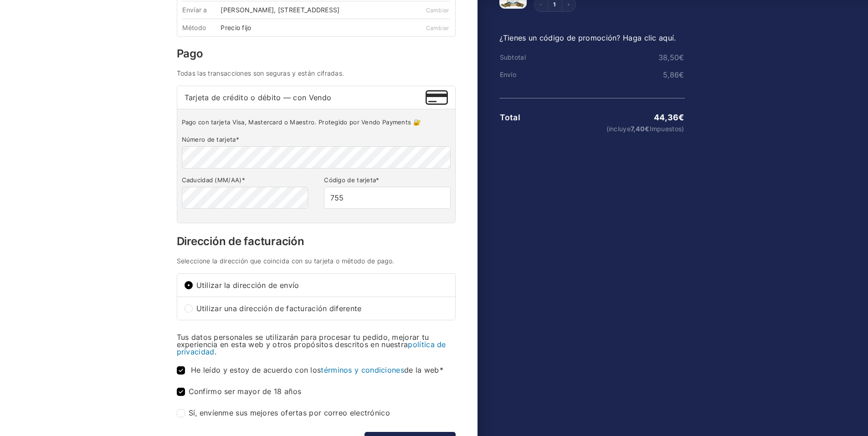 The height and width of the screenshot is (436, 868). Describe the element at coordinates (317, 139) in the screenshot. I see `label: Número de tarjeta` at that location.